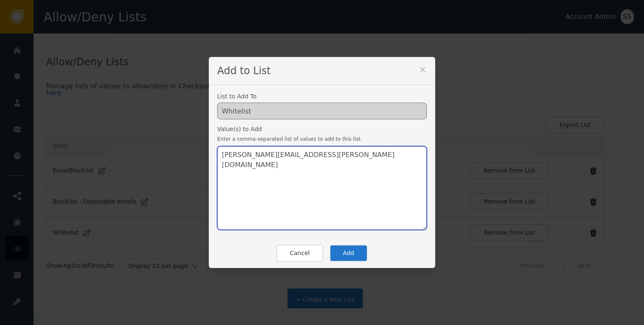  I want to click on span: Enter a comma-separated list of values to add to this list., so click(322, 139).